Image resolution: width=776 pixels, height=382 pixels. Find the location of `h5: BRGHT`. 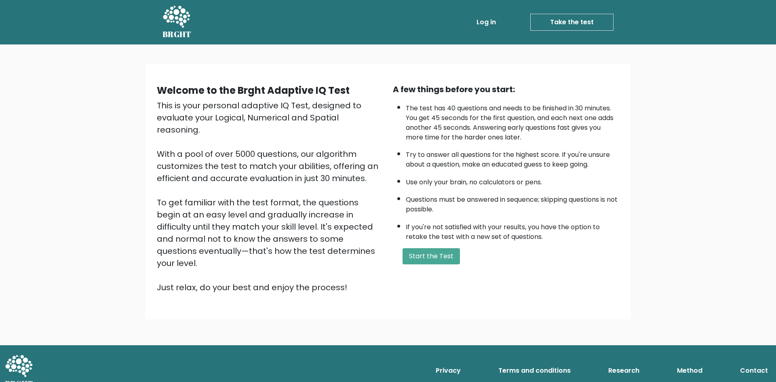

h5: BRGHT is located at coordinates (177, 34).